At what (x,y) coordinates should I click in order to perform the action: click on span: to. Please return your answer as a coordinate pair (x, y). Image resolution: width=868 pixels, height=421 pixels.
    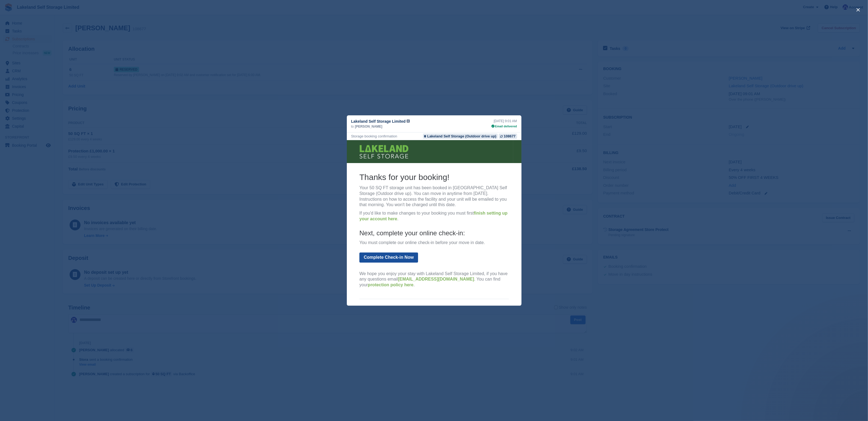
    Looking at the image, I should click on (353, 127).